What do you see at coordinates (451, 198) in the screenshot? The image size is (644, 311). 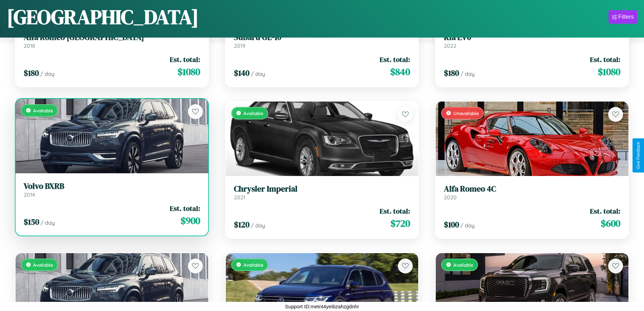 I see `span: 2020` at bounding box center [451, 198].